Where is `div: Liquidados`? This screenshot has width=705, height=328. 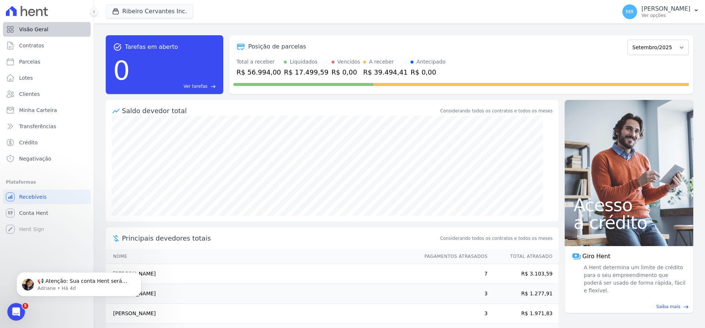
div: Liquidados is located at coordinates (304, 62).